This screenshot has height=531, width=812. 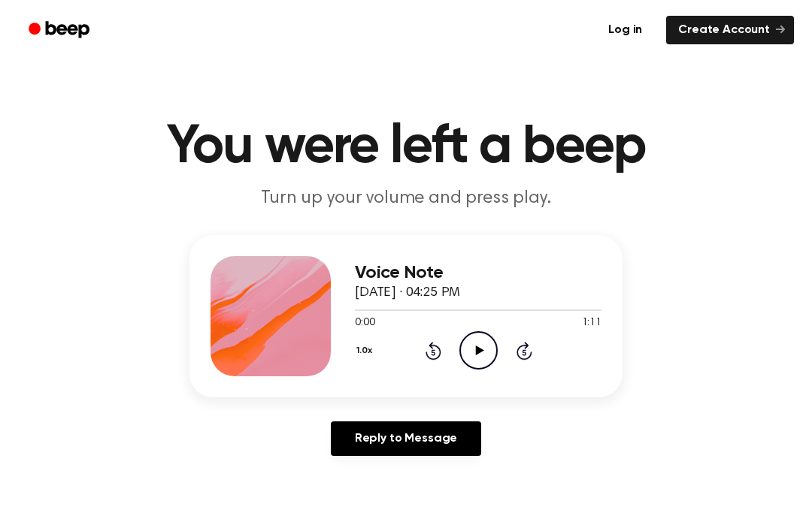 What do you see at coordinates (478, 273) in the screenshot?
I see `h3: Voice Note` at bounding box center [478, 273].